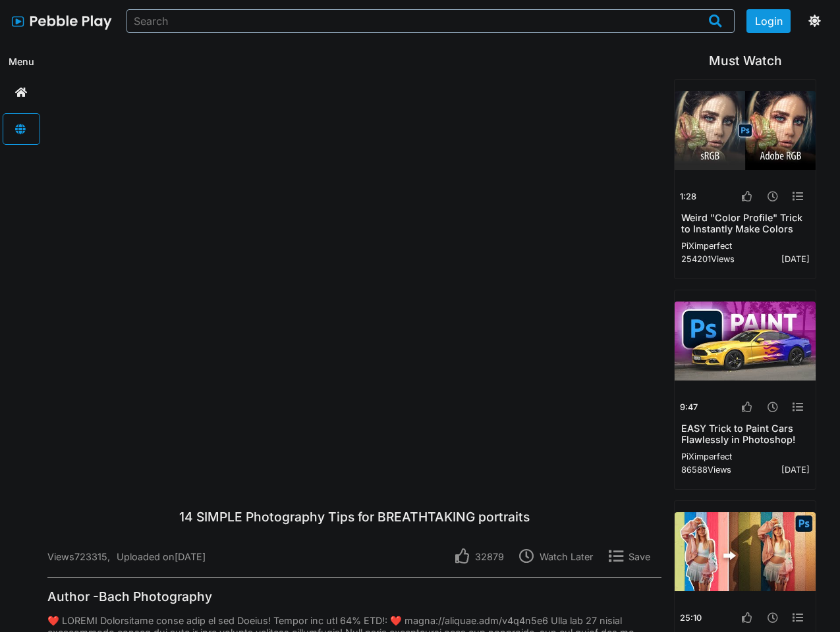 The width and height of the screenshot is (840, 632). Describe the element at coordinates (563, 556) in the screenshot. I see `p: Watch Later` at that location.